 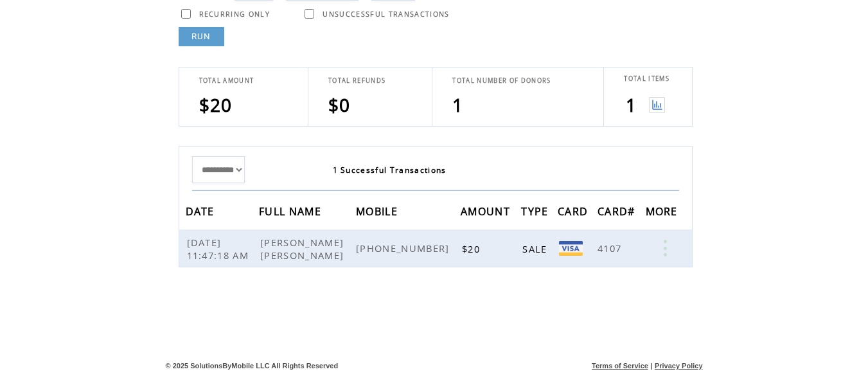 What do you see at coordinates (574, 212) in the screenshot?
I see `span: CARD` at bounding box center [574, 212].